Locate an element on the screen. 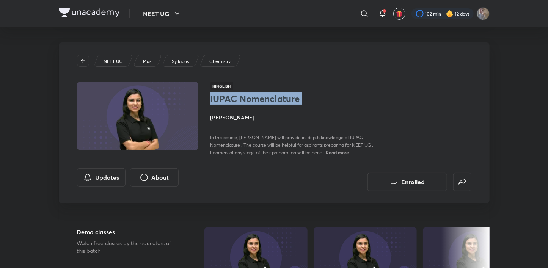 Image resolution: width=548 pixels, height=268 pixels. a: NEET UG is located at coordinates (113, 61).